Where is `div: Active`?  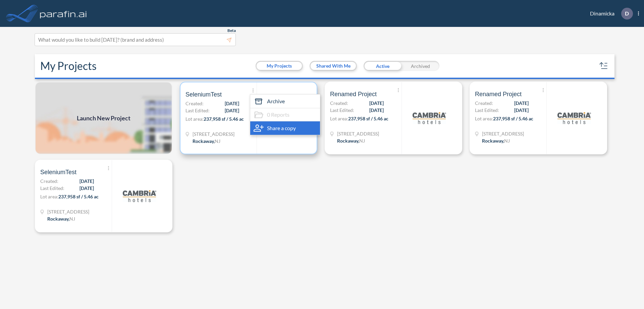 div: Active is located at coordinates (382, 66).